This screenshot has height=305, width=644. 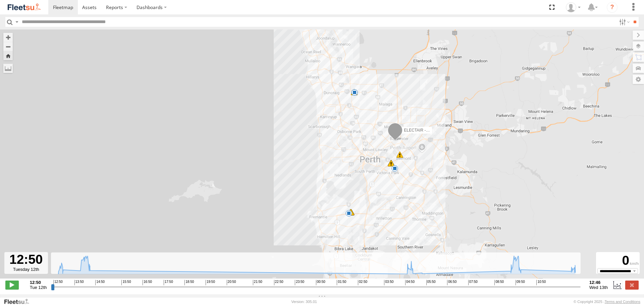 I want to click on label: Play/Stop, so click(x=12, y=285).